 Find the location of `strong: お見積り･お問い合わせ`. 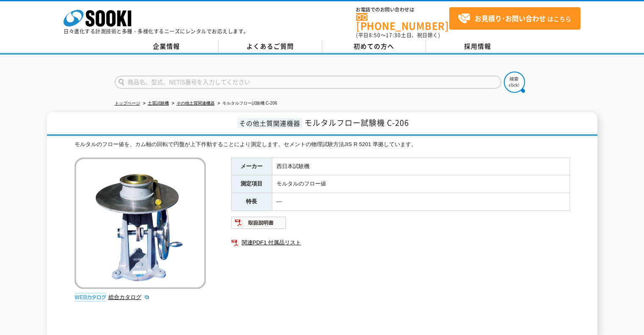

strong: お見積り･お問い合わせ is located at coordinates (510, 18).